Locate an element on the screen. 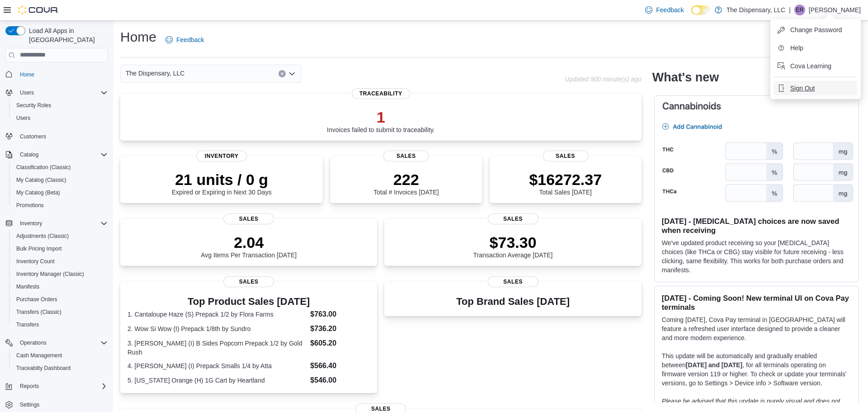  dt: 2. Wow Si Wow (I) Prepack 1/8th by Sundro is located at coordinates (217, 329).